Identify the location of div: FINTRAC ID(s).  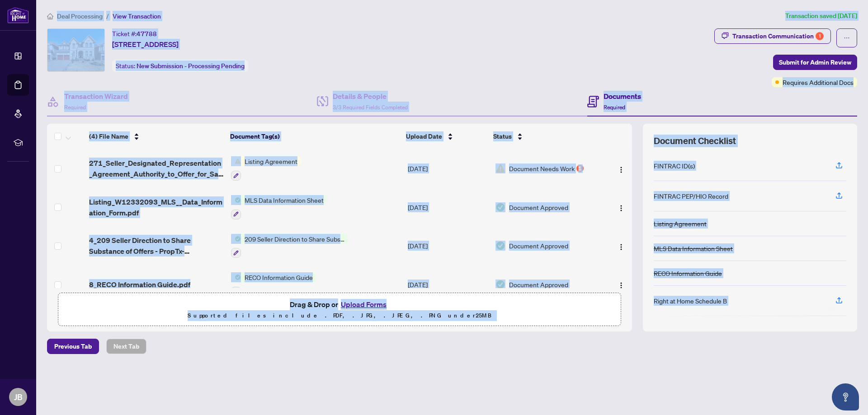
(674, 166).